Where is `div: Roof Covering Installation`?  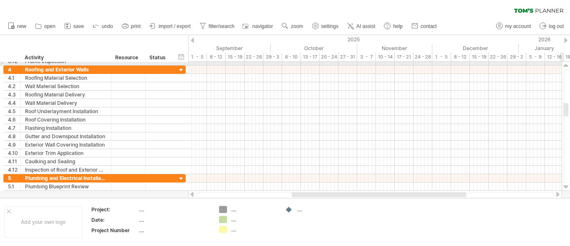 div: Roof Covering Installation is located at coordinates (66, 119).